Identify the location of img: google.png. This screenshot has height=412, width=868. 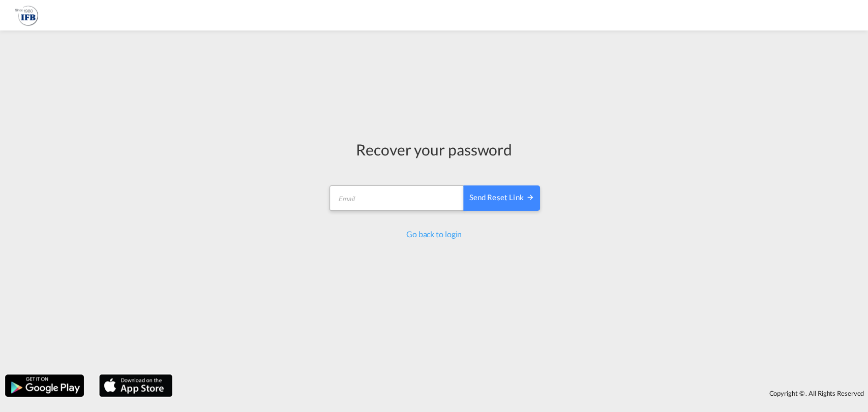
(44, 386).